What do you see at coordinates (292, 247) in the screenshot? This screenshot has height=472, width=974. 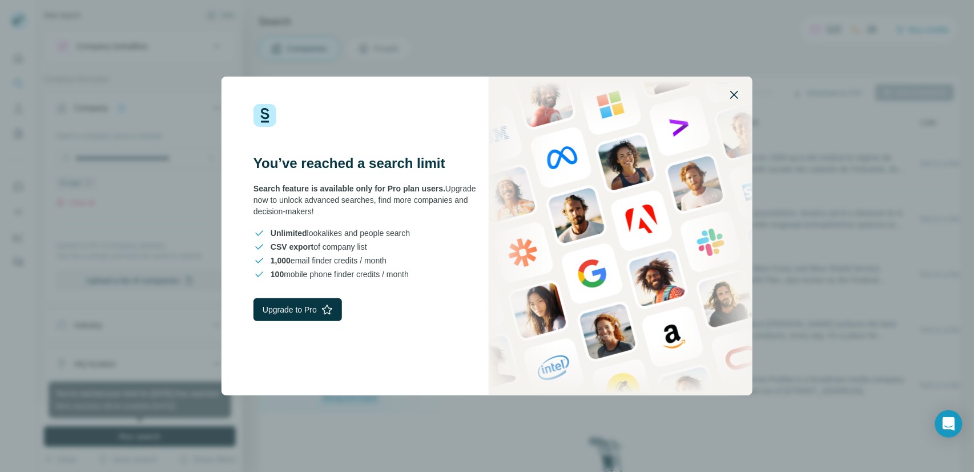 I see `span: CSV export` at bounding box center [292, 247].